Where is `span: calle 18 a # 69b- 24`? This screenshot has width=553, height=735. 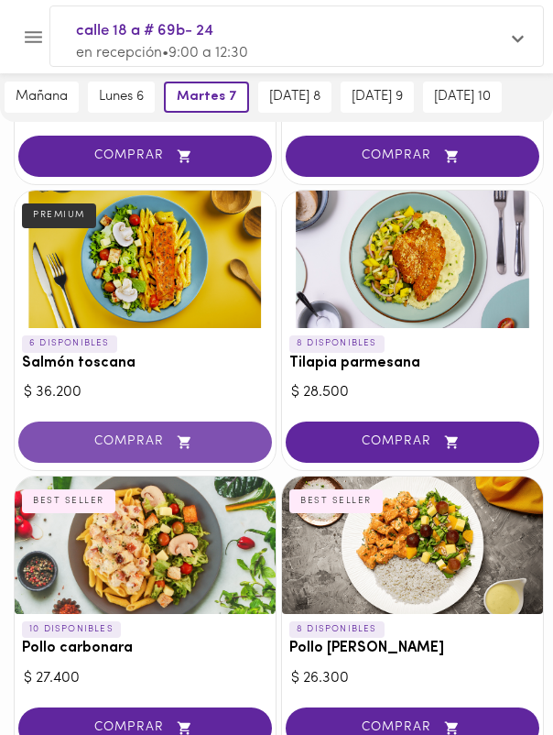 span: calle 18 a # 69b- 24 is located at coordinates (288, 31).